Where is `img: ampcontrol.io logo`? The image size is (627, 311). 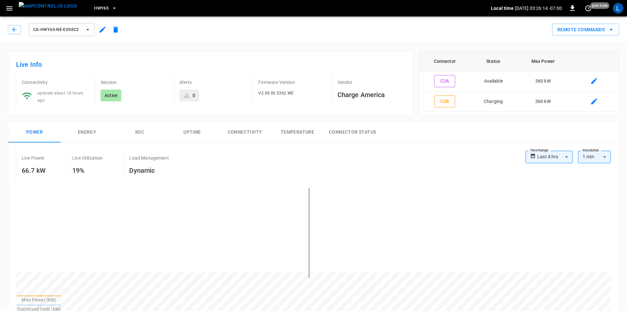
img: ampcontrol.io logo is located at coordinates (48, 6).